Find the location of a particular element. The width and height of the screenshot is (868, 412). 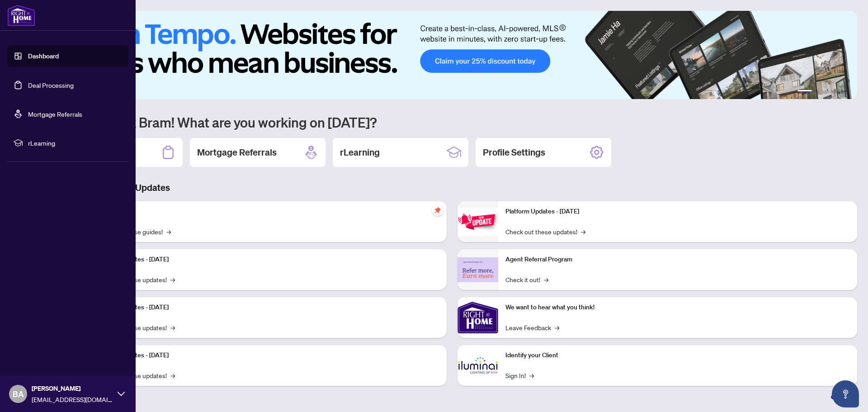

span: rLearning is located at coordinates (75, 143).